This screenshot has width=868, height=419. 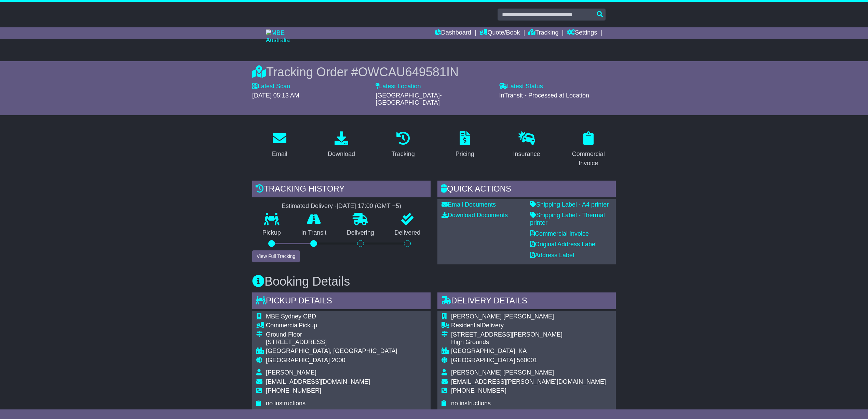 What do you see at coordinates (527, 301) in the screenshot?
I see `div: Delivery Details` at bounding box center [527, 301].